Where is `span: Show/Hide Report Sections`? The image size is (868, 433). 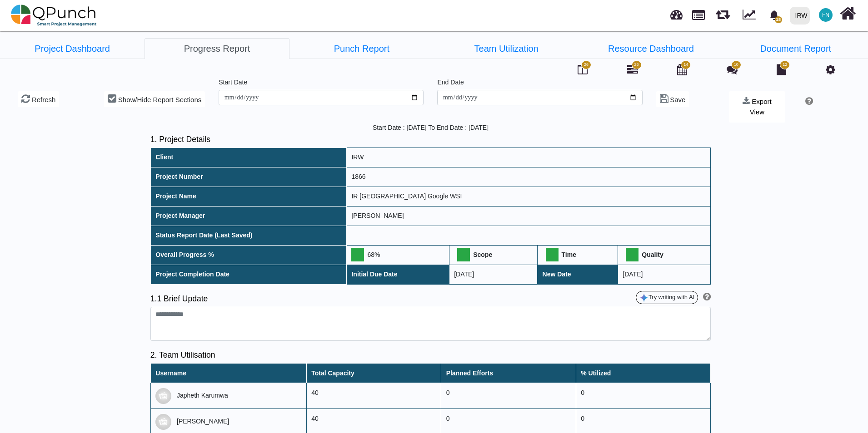 span: Show/Hide Report Sections is located at coordinates (159, 99).